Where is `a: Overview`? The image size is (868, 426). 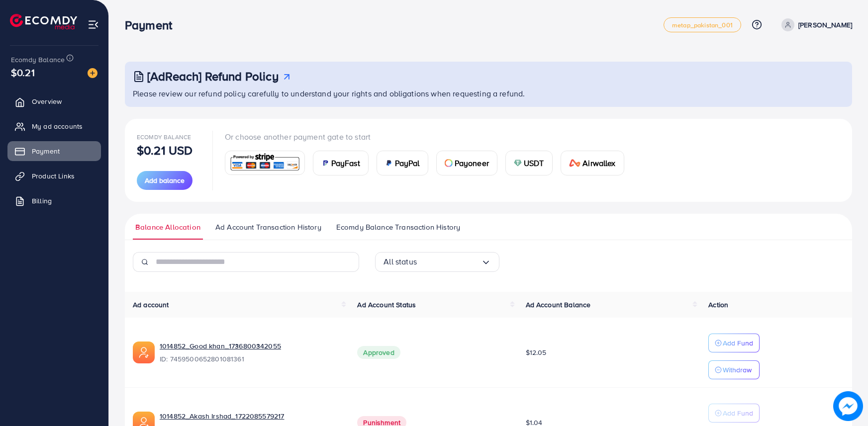
a: Overview is located at coordinates (54, 101).